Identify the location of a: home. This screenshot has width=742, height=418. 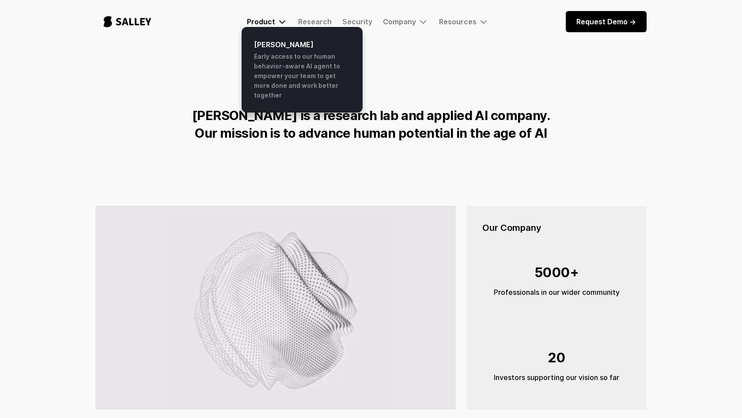
(127, 22).